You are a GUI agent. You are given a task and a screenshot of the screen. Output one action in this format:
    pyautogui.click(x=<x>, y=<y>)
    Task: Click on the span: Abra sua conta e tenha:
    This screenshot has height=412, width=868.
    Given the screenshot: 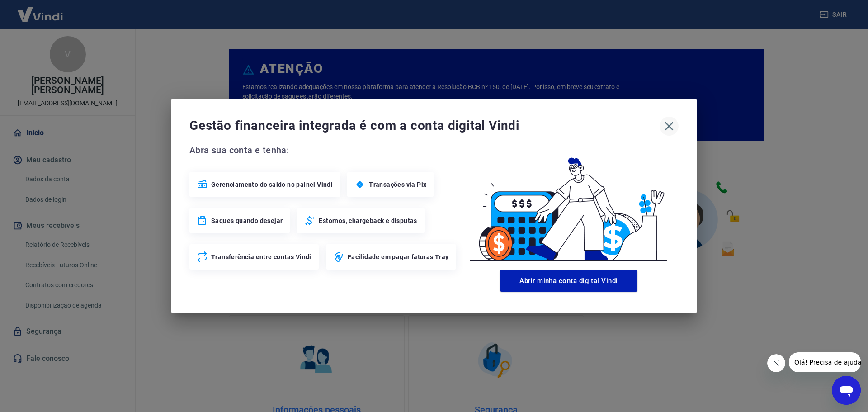 What is the action you would take?
    pyautogui.click(x=324, y=150)
    